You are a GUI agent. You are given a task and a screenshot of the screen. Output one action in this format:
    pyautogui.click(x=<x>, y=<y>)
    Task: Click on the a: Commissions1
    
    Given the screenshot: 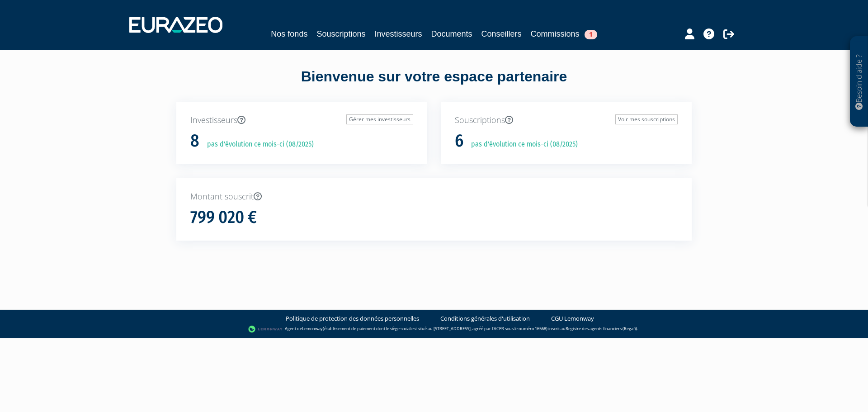 What is the action you would take?
    pyautogui.click(x=564, y=34)
    